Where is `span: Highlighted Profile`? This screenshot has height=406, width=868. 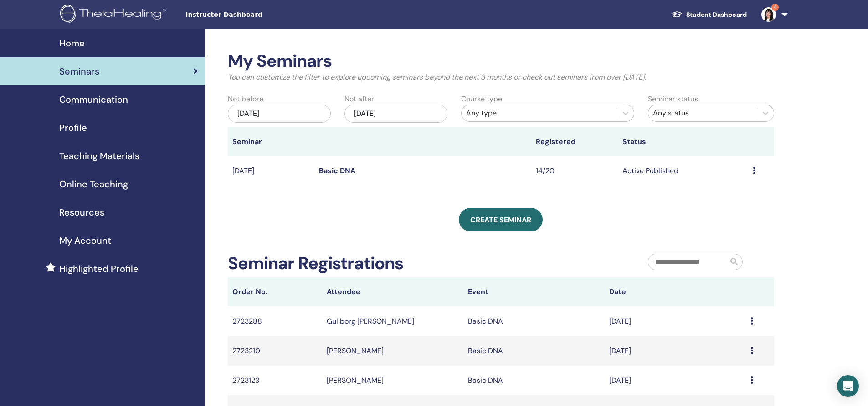 span: Highlighted Profile is located at coordinates (99, 269).